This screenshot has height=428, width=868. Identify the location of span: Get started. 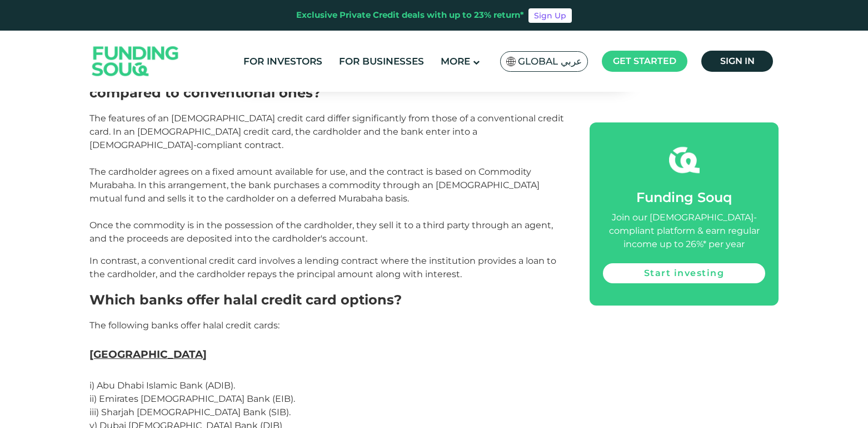
(645, 61).